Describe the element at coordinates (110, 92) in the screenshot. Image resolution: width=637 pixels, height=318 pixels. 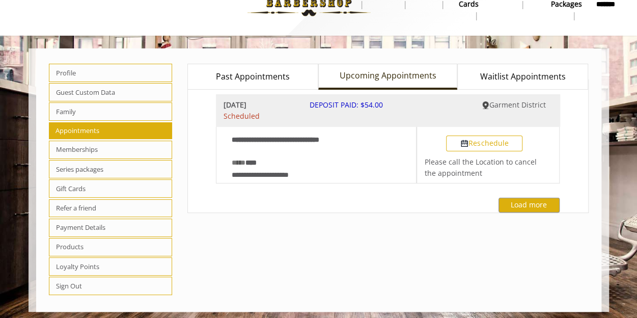
I see `span: Guest Custom Data` at that location.